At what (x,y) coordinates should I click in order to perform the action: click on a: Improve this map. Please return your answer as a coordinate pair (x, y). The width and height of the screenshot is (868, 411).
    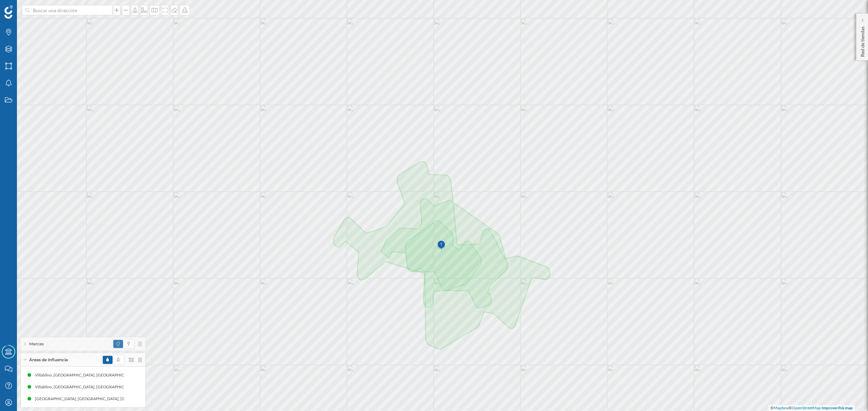
    Looking at the image, I should click on (837, 408).